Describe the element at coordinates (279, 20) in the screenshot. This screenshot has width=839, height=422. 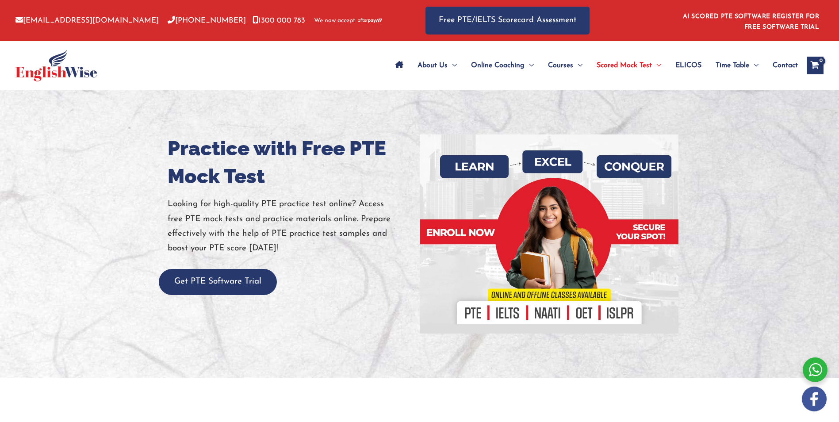
I see `a: 1300 000 783` at that location.